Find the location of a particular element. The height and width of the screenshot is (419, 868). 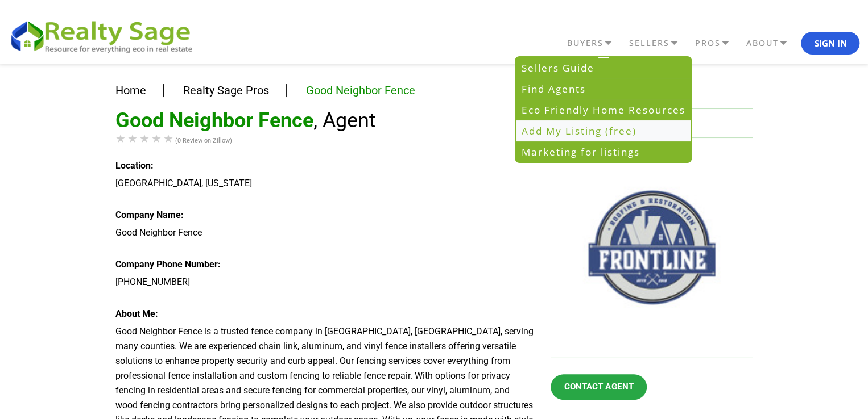

h1: Good Neighbor Fence is located at coordinates (324, 121).